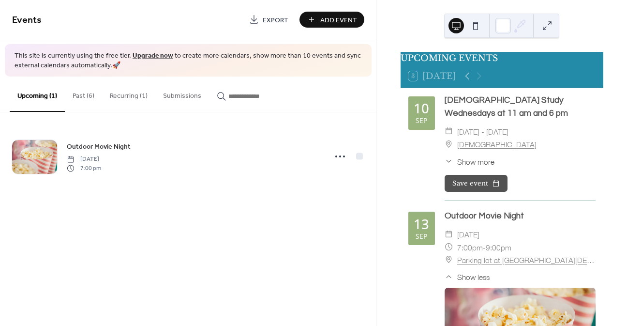 The image size is (627, 326). I want to click on span: 7:00pm, so click(470, 247).